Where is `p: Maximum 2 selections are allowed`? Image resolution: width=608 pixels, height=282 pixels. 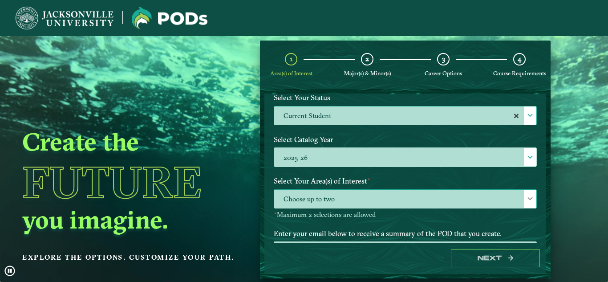 p: Maximum 2 selections are allowed is located at coordinates (405, 215).